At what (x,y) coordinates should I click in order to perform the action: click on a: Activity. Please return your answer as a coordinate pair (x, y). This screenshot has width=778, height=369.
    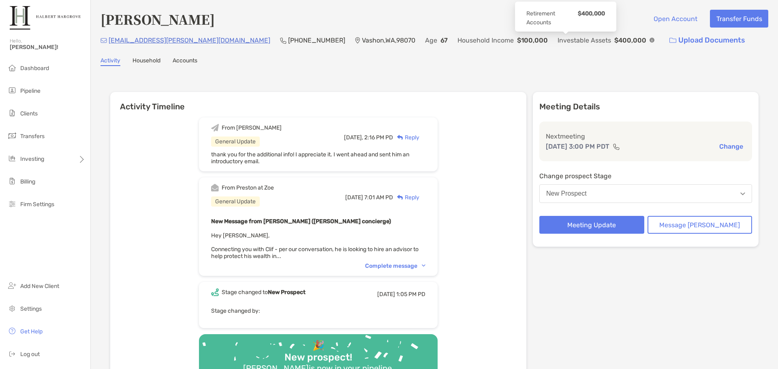
    Looking at the image, I should click on (110, 62).